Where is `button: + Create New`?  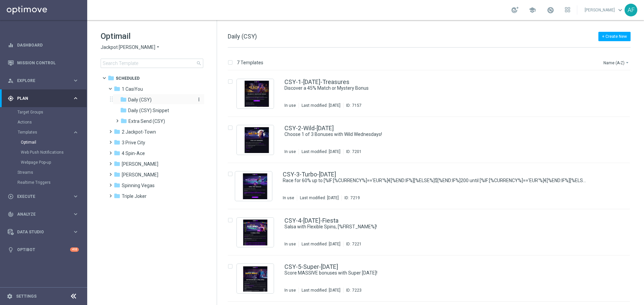 button: + Create New is located at coordinates (614, 36).